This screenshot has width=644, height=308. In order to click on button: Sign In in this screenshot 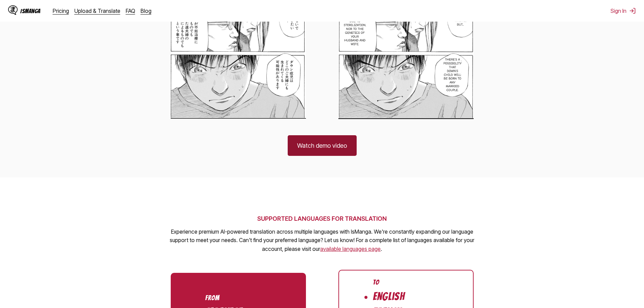, I will do `click(623, 11)`.